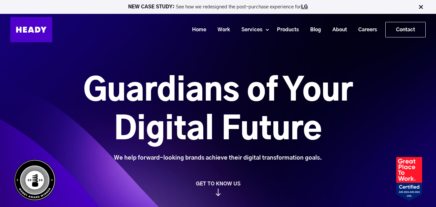 This screenshot has height=207, width=436. Describe the element at coordinates (152, 7) in the screenshot. I see `strong: NEW CASE STUDY:` at that location.